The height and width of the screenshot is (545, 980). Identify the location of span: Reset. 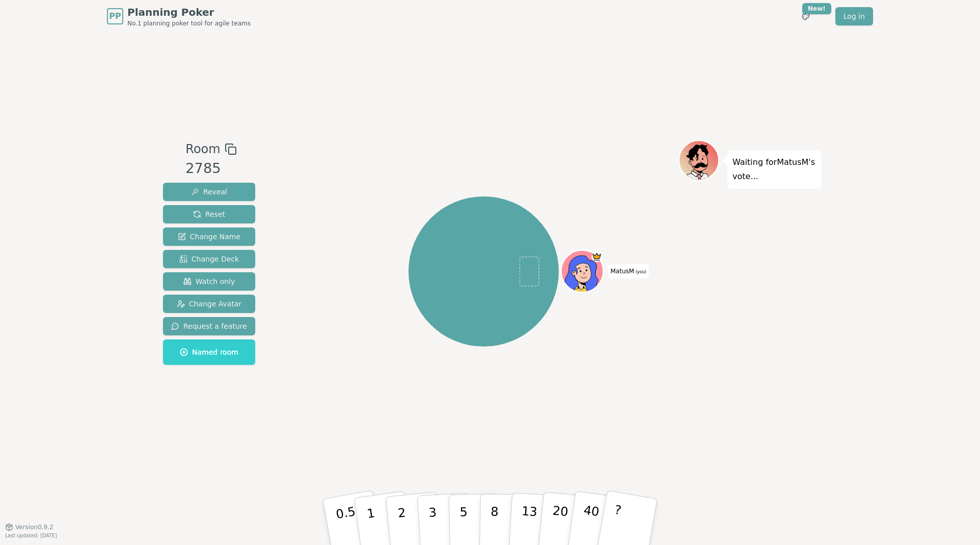
(209, 215).